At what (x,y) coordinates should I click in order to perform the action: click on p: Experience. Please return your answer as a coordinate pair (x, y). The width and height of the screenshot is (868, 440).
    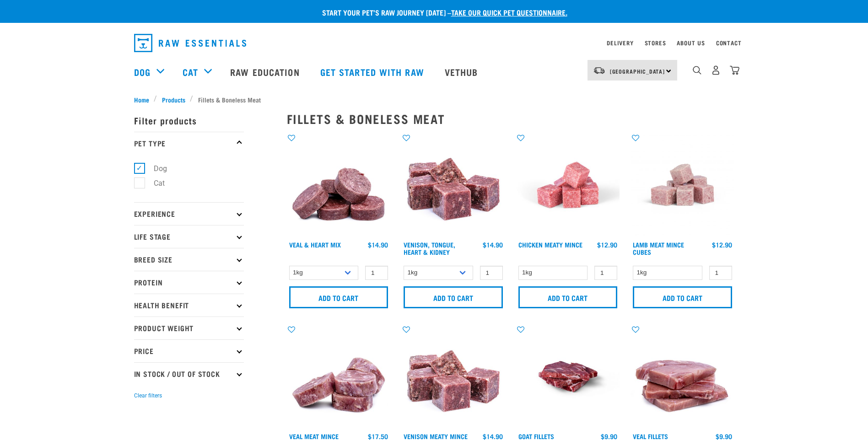
    Looking at the image, I should click on (189, 213).